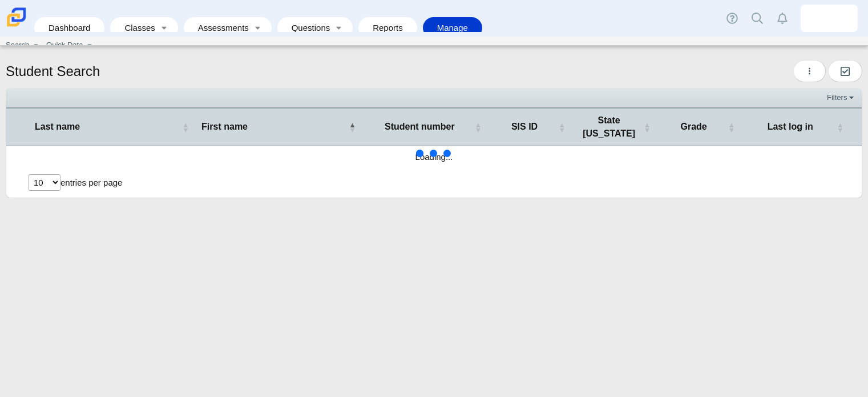  Describe the element at coordinates (388, 27) in the screenshot. I see `a: Reports` at that location.